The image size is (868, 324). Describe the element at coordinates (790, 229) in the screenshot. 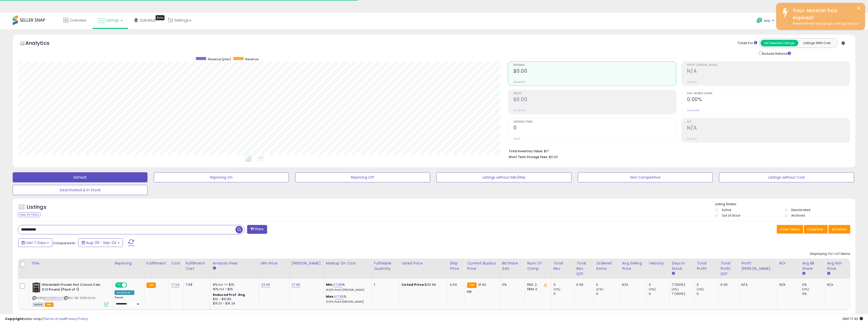

I see `button: Save View` at that location.